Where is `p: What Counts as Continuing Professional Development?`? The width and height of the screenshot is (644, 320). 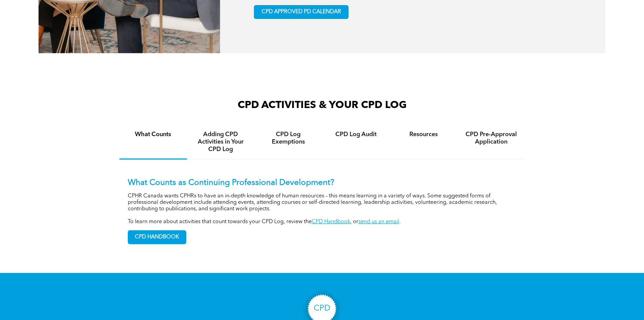 p: What Counts as Continuing Professional Development? is located at coordinates (322, 183).